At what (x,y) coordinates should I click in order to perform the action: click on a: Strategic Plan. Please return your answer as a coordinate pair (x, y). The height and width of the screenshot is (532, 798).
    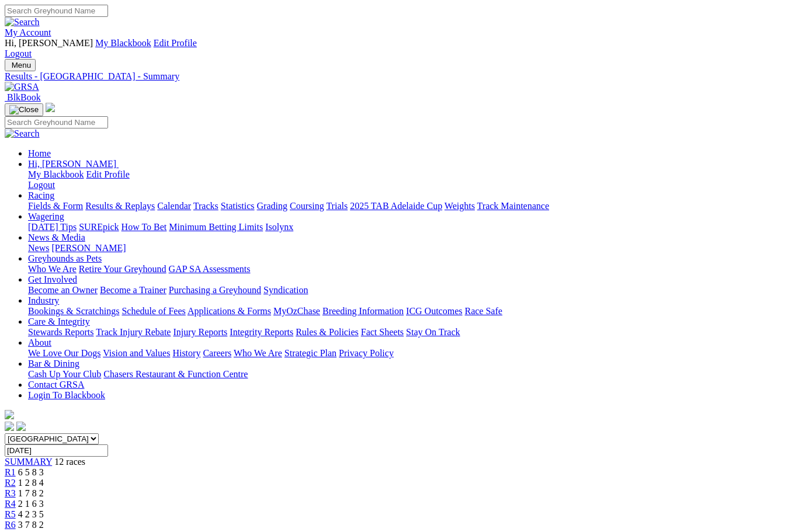
    Looking at the image, I should click on (310, 353).